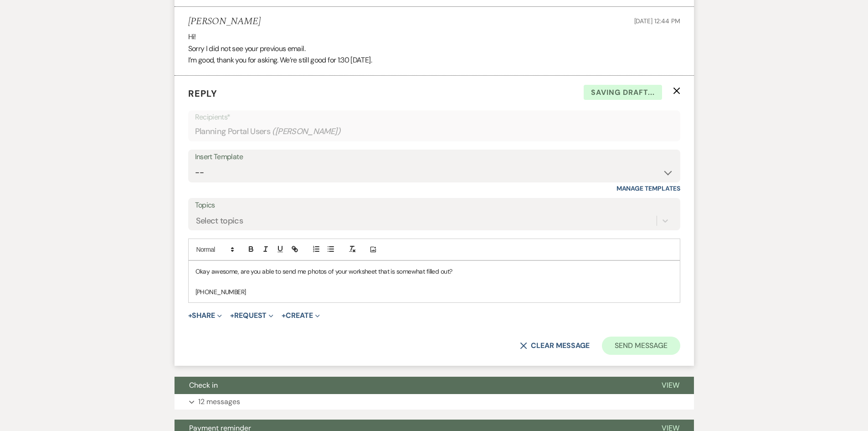  What do you see at coordinates (203, 93) in the screenshot?
I see `span: Reply` at bounding box center [203, 93].